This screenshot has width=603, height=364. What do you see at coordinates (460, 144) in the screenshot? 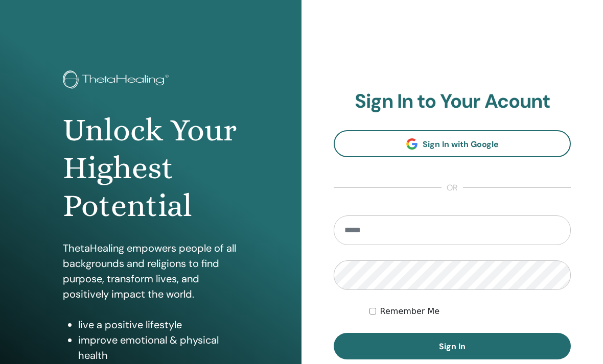
I see `span: Sign In with Google` at bounding box center [460, 144].